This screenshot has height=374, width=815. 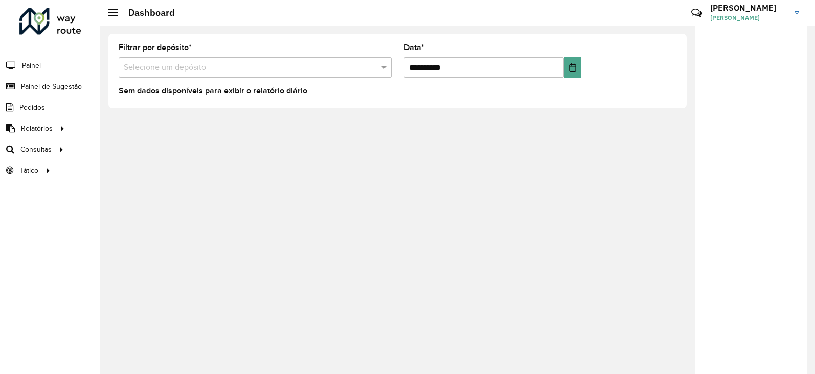 I want to click on span: Pedidos, so click(x=32, y=107).